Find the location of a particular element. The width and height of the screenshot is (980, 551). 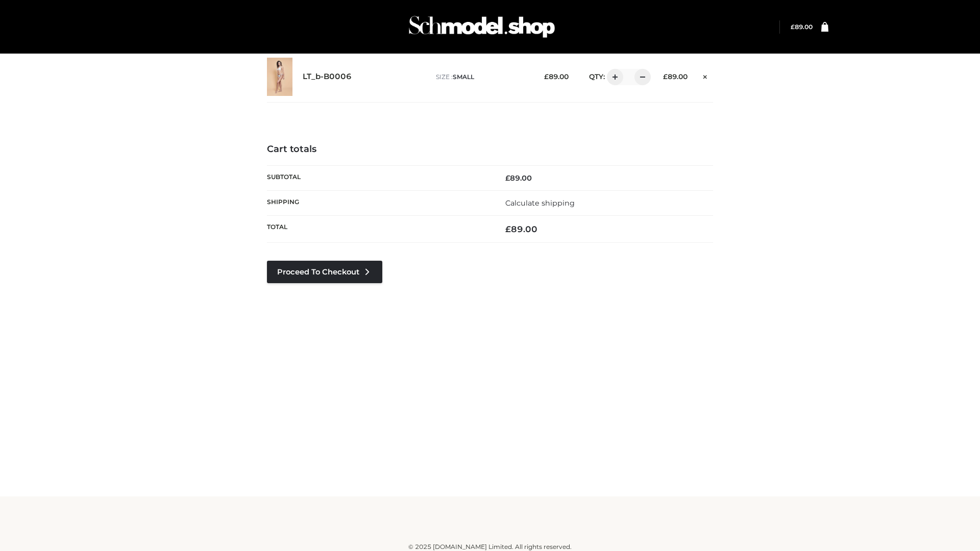

a: Proceed to Checkout is located at coordinates (325, 272).